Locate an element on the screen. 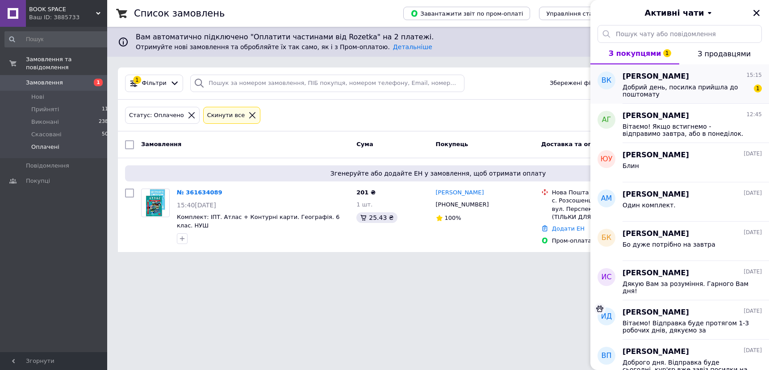  div: Пром-оплата is located at coordinates (607, 241).